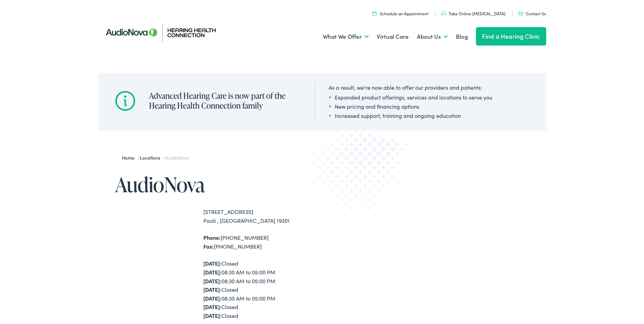 This screenshot has width=644, height=324. Describe the element at coordinates (393, 37) in the screenshot. I see `a: Virtual Care` at that location.